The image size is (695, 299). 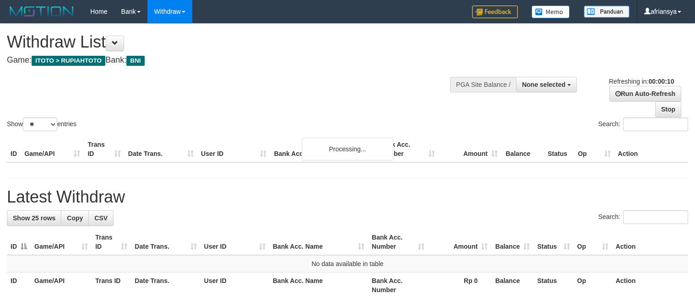 I want to click on th: Rp 0, so click(x=460, y=286).